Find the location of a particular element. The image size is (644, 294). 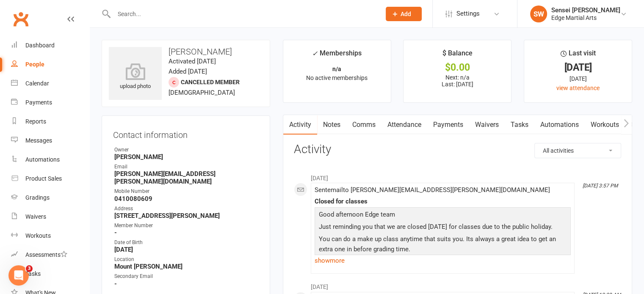

a: Clubworx is located at coordinates (21, 19).